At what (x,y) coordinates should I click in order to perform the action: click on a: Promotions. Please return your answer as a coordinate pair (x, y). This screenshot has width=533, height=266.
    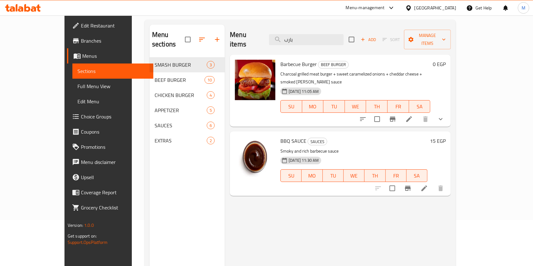
    Looking at the image, I should click on (110, 147).